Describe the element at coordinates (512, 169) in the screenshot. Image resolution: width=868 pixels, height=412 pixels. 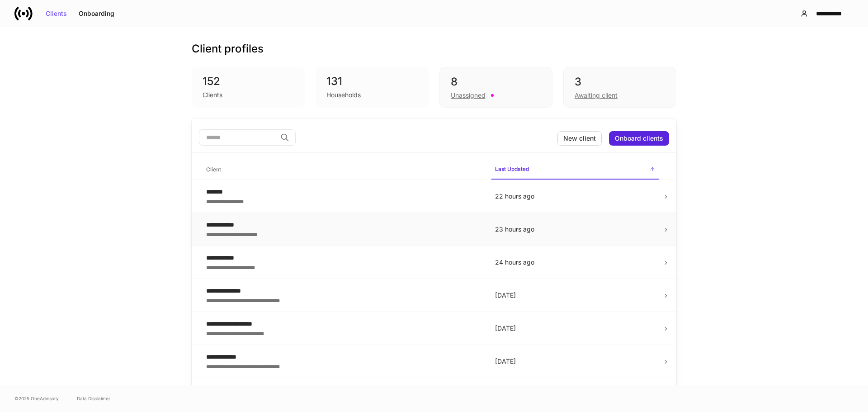
I see `h6: Last Updated` at that location.